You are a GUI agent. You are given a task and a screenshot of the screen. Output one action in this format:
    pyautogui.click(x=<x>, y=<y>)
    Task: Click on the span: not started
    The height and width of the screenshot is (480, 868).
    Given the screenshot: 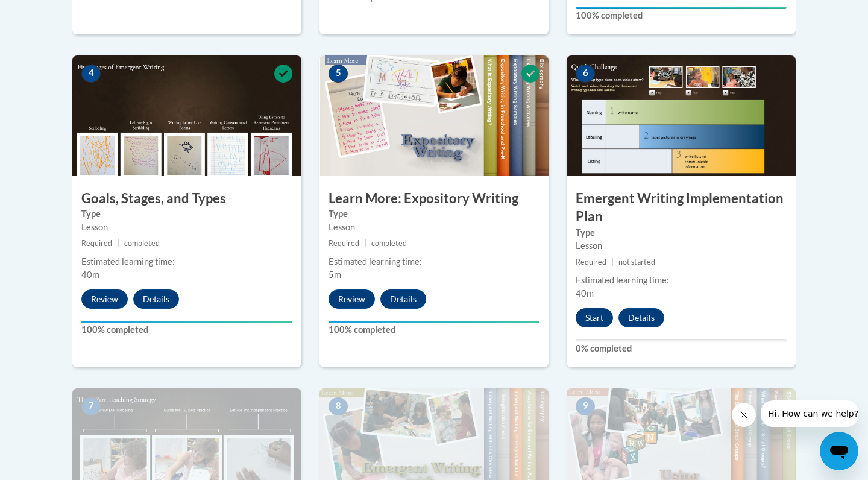 What is the action you would take?
    pyautogui.click(x=637, y=262)
    